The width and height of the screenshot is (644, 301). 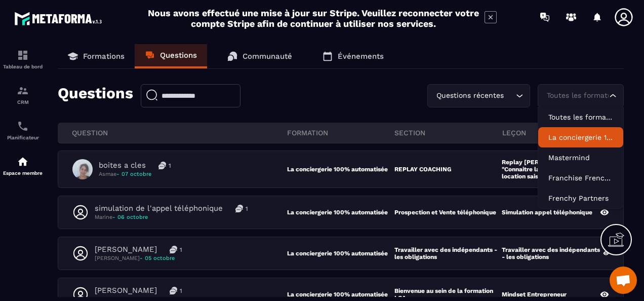 What do you see at coordinates (23, 166) in the screenshot?
I see `a: automationsautomationsEspace membre` at bounding box center [23, 166].